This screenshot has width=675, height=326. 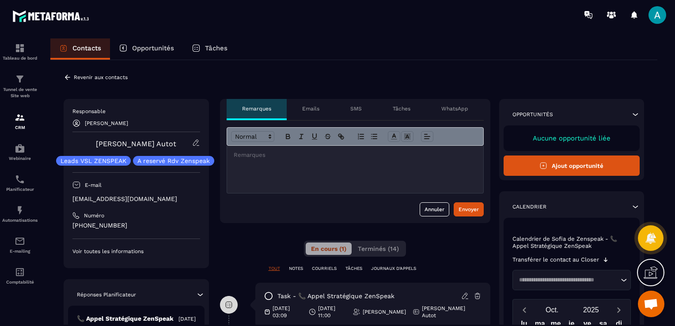 What do you see at coordinates (572, 242) in the screenshot?
I see `p: Calendrier de Sofia de Zenspeak - 📞 Appel Stratégique ZenSpeak` at bounding box center [572, 242].